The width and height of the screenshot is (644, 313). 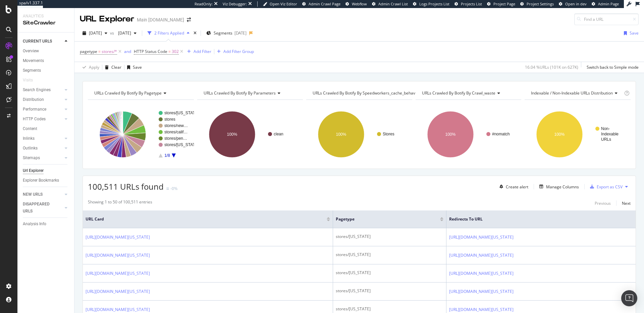 What do you see at coordinates (603, 203) in the screenshot?
I see `div: Previous` at bounding box center [603, 203].